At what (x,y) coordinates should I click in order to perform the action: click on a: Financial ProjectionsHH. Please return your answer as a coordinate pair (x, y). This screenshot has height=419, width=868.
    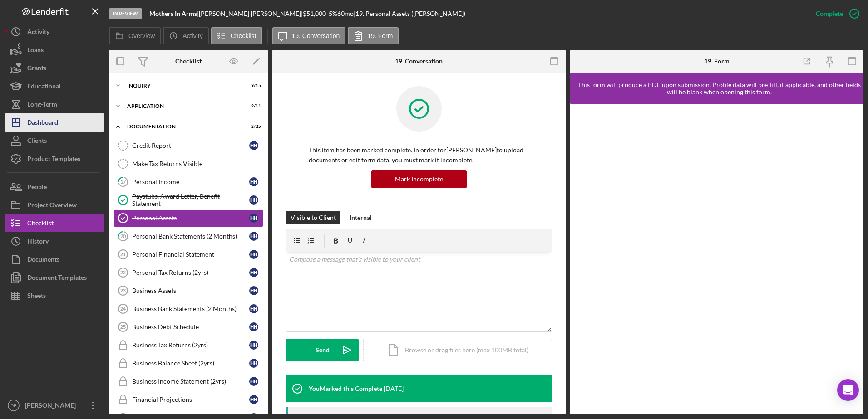
    Looking at the image, I should click on (188, 400).